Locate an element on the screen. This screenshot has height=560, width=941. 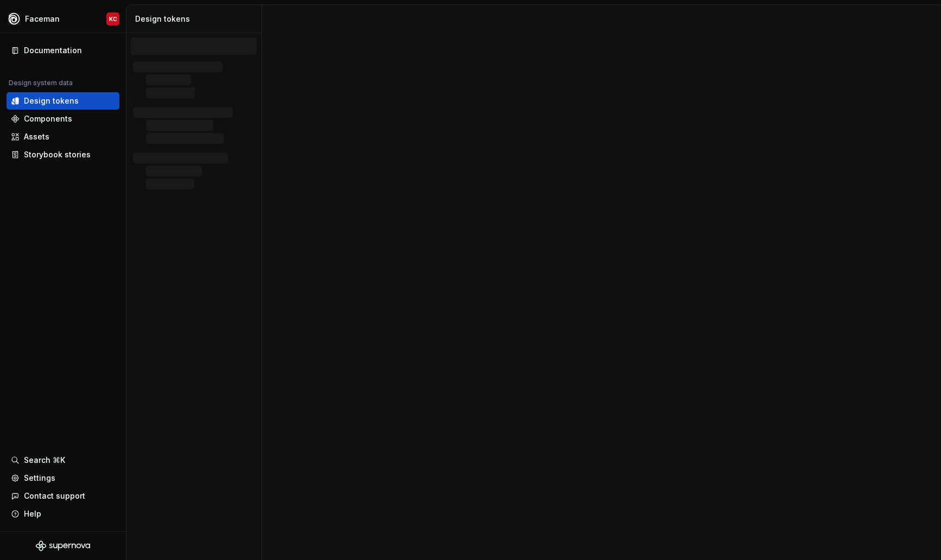
div: Help is located at coordinates (32, 514).